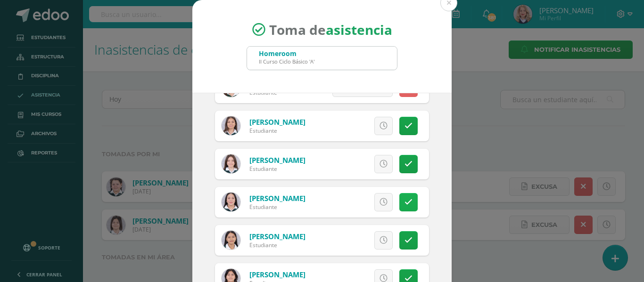  Describe the element at coordinates (231, 164) in the screenshot. I see `img: 25e5c1b0b19abbdedebea00e559db680.png` at that location.